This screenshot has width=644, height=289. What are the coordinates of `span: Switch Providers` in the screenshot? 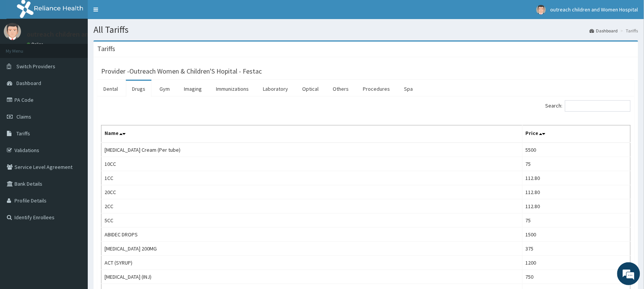 It's located at (36, 66).